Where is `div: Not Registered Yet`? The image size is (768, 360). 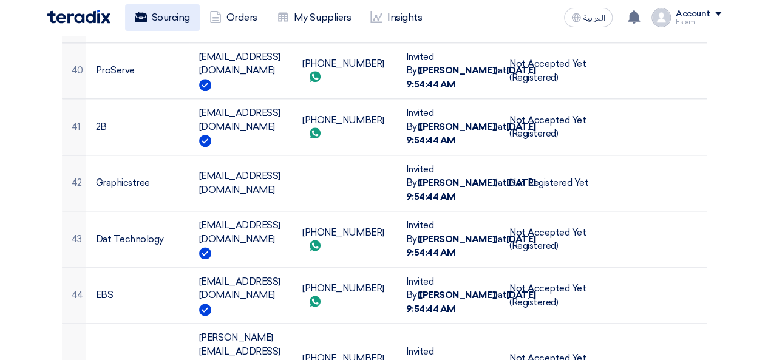
div: Not Registered Yet is located at coordinates (551, 183).